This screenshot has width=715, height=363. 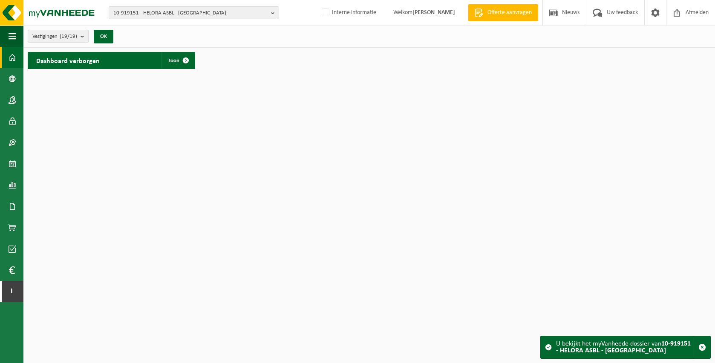 I want to click on h2: Dashboard verborgen, so click(x=68, y=60).